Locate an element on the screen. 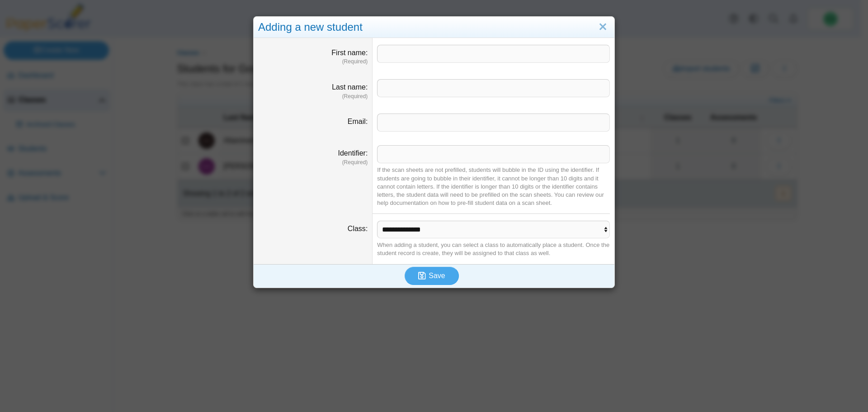 This screenshot has height=412, width=868. a: Close is located at coordinates (602, 27).